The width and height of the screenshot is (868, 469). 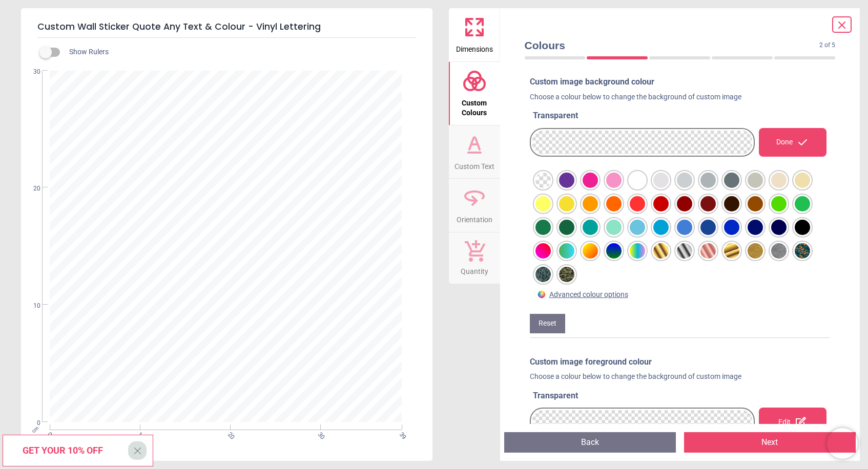 I want to click on span: Custom Colours, so click(x=474, y=105).